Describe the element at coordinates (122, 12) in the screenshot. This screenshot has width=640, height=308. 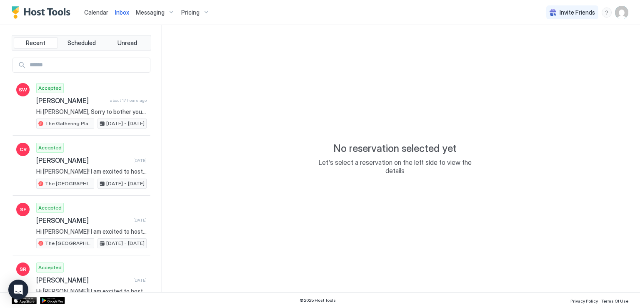
I see `span: Inbox` at that location.